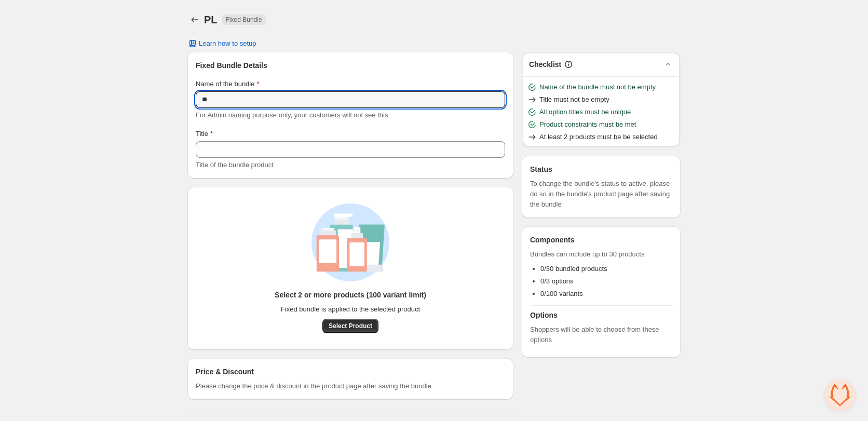 This screenshot has height=421, width=868. I want to click on button: Learn how to setup, so click(222, 43).